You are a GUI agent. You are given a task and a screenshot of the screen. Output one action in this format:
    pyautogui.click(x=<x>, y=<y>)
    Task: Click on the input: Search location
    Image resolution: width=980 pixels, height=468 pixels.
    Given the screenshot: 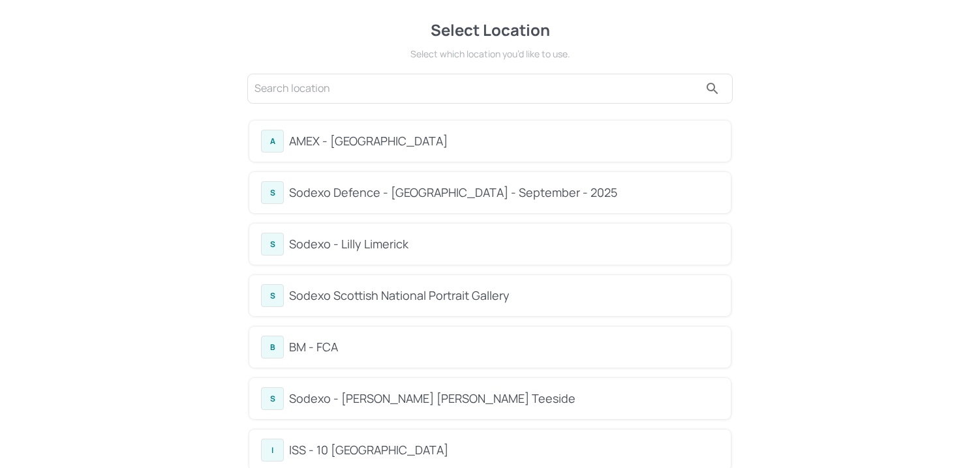 What is the action you would take?
    pyautogui.click(x=477, y=89)
    